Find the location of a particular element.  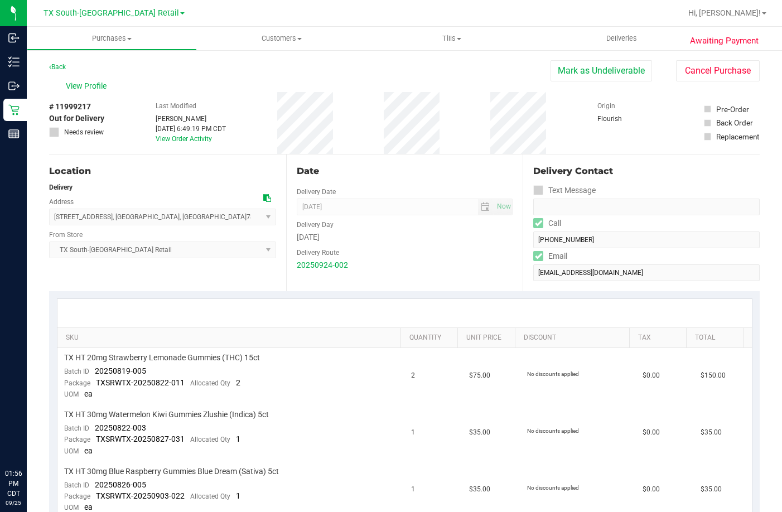

label: Address is located at coordinates (61, 202).